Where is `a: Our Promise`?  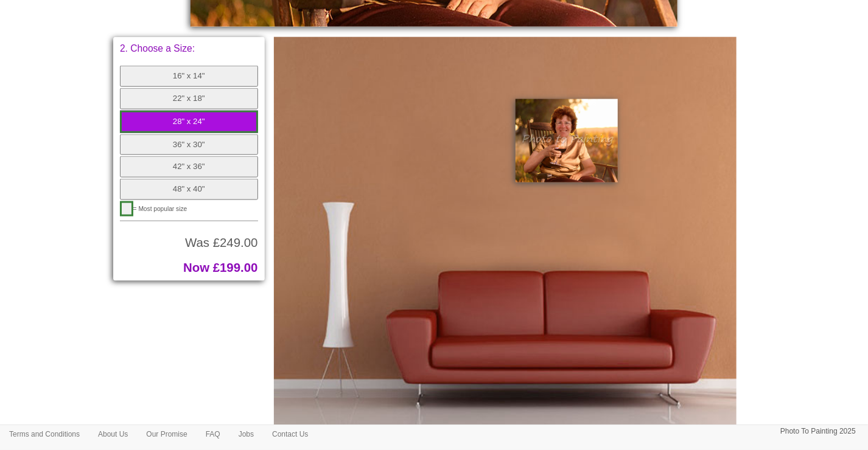
a: Our Promise is located at coordinates (166, 434).